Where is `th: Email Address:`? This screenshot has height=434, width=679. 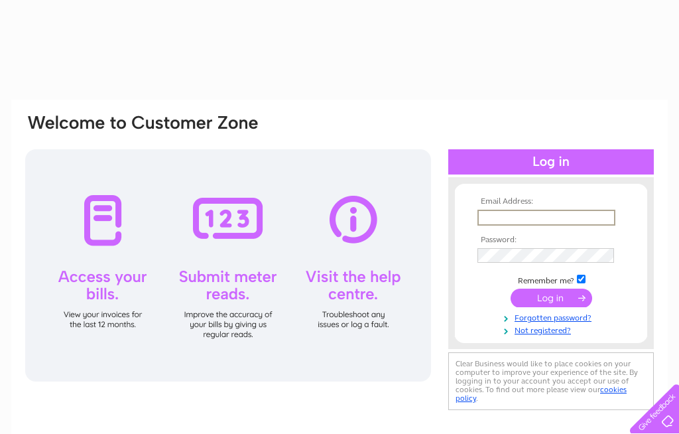 th: Email Address: is located at coordinates (551, 202).